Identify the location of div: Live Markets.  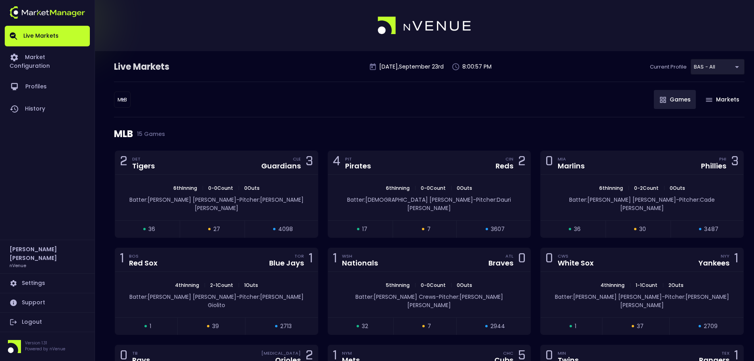
(162, 67).